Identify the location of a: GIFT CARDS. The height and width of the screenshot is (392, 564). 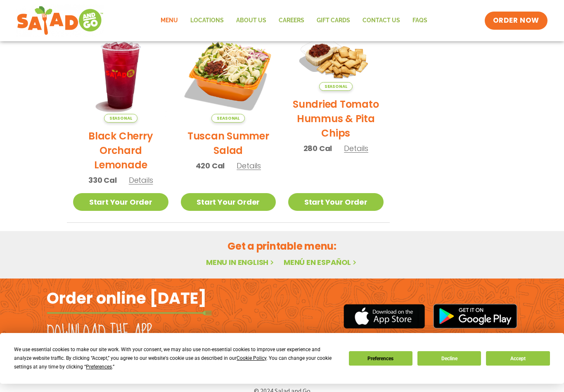
(333, 21).